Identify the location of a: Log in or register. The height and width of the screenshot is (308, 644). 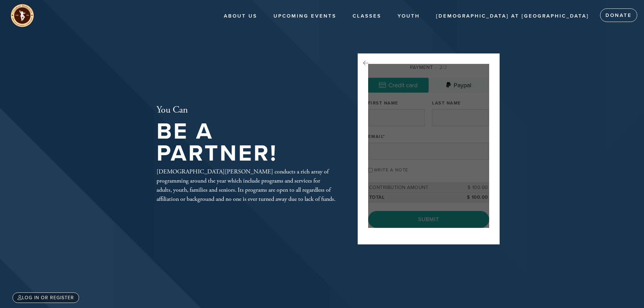
(46, 298).